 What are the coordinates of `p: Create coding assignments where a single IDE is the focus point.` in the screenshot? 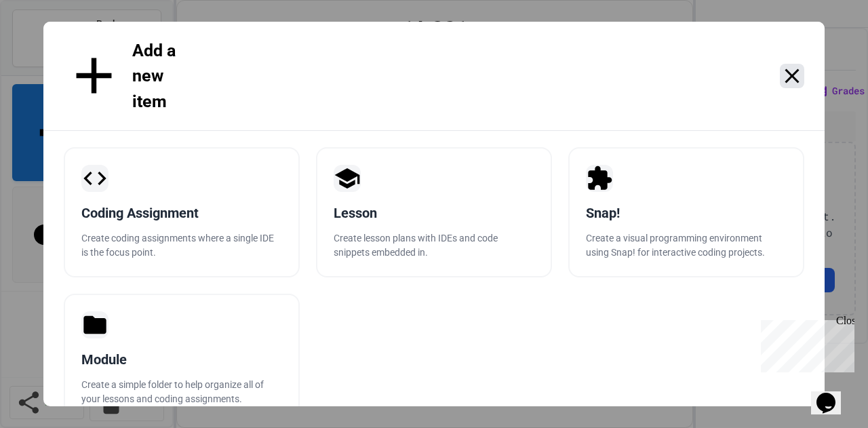 It's located at (182, 246).